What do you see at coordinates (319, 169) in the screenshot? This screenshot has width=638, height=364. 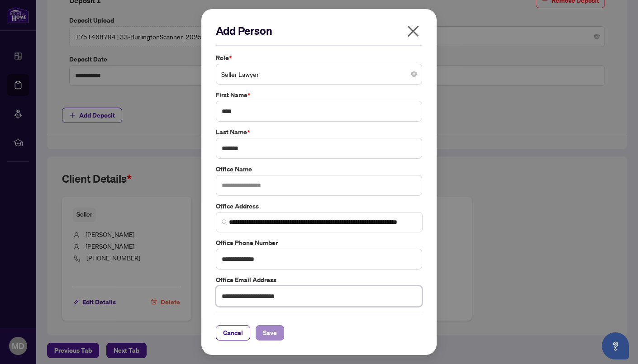 I see `label: Office Name` at bounding box center [319, 169].